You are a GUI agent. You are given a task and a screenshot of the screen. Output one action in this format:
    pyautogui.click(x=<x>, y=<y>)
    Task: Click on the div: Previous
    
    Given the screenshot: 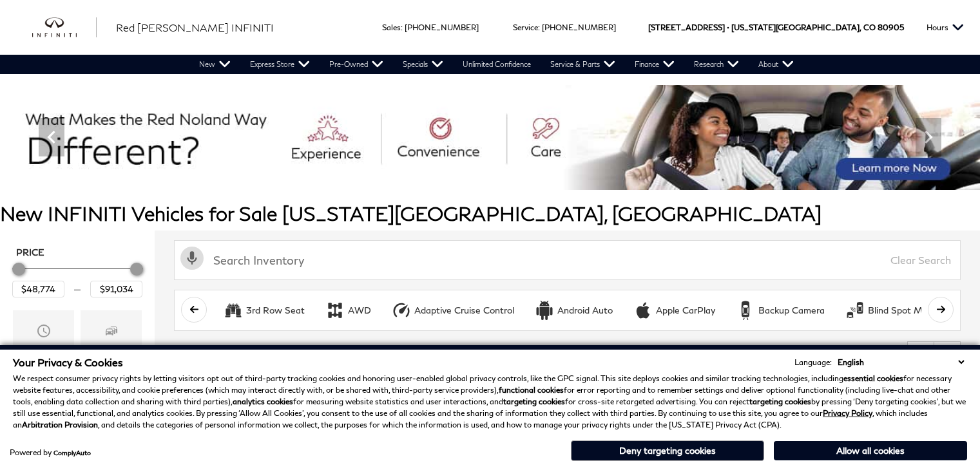 What is the action you would take?
    pyautogui.click(x=52, y=137)
    